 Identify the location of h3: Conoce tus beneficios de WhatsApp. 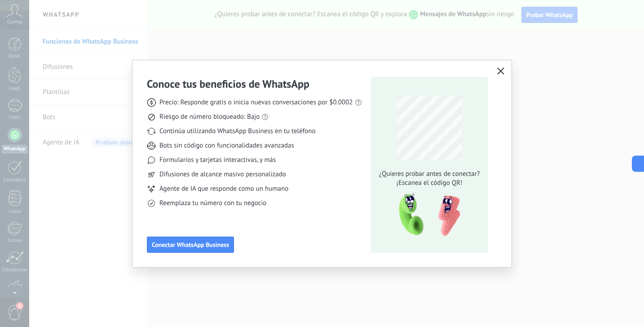
(228, 84).